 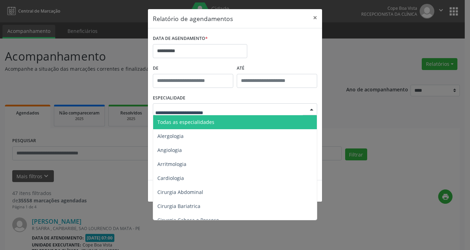 I want to click on span: Cirurgia Abdominal, so click(x=180, y=192).